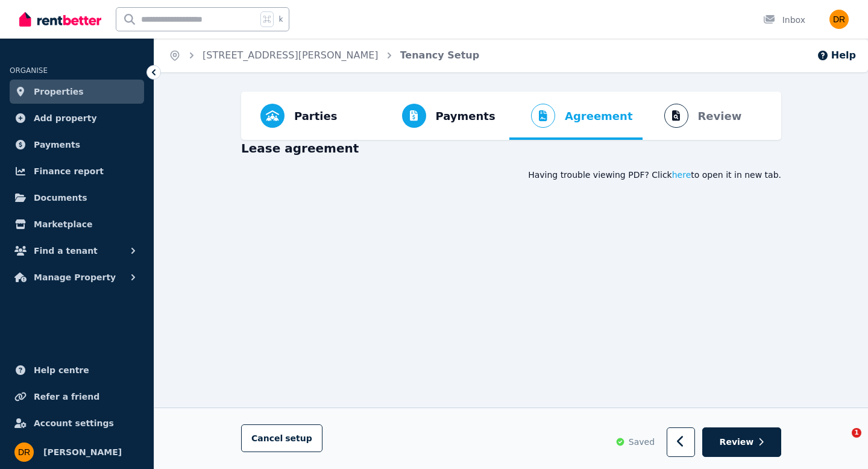 Image resolution: width=868 pixels, height=469 pixels. Describe the element at coordinates (282, 439) in the screenshot. I see `button: Cancelsetup` at that location.